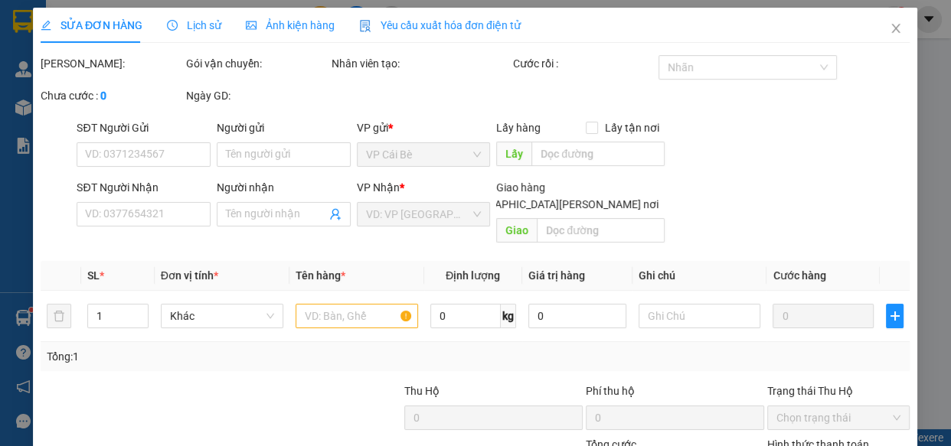 The image size is (951, 446). Describe the element at coordinates (423, 155) in the screenshot. I see `span: VP Cái Bè` at that location.